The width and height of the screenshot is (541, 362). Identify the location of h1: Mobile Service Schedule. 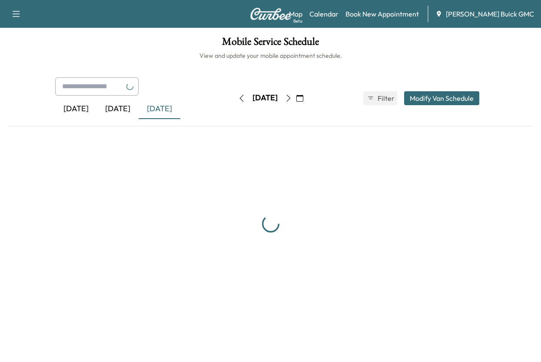
(270, 44).